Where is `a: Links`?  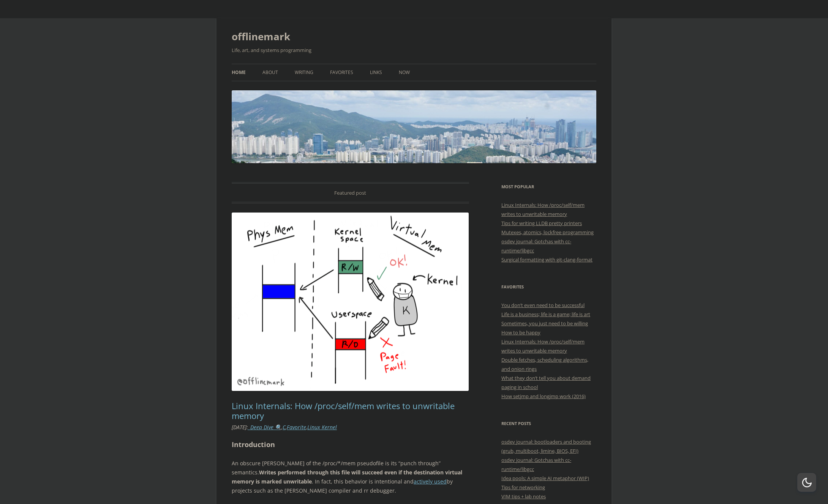
a: Links is located at coordinates (376, 73).